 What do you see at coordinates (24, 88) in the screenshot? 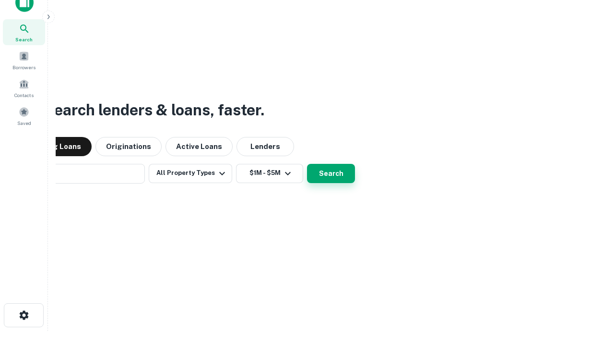
I see `a: Contacts` at bounding box center [24, 88].